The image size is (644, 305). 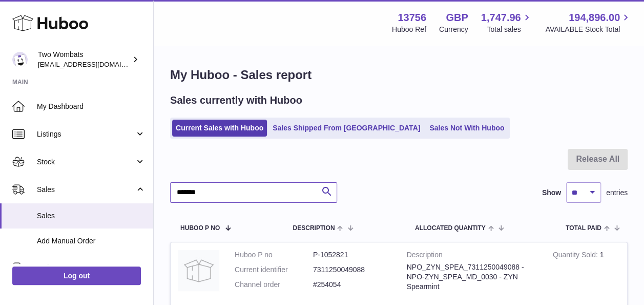 I want to click on span: Listings, so click(x=85, y=134).